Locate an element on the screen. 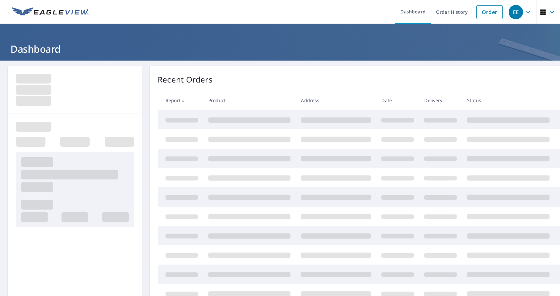  th: Status is located at coordinates (508, 100).